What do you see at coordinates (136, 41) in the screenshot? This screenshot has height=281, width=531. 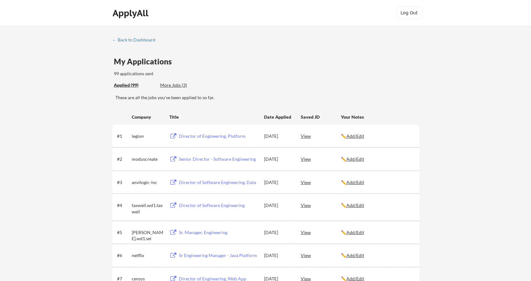 I see `a: ← Back to Dashboard` at bounding box center [136, 41].